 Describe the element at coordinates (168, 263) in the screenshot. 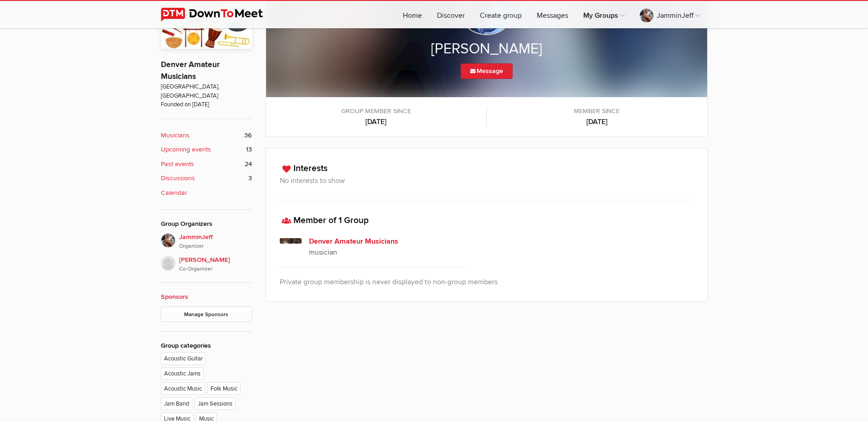

I see `img: Peter B` at that location.